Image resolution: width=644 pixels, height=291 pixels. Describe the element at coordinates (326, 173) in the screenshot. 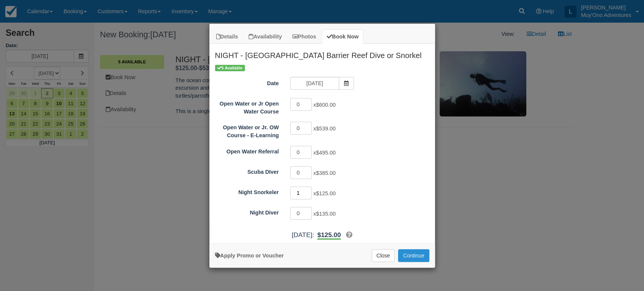

I see `span: $385.00` at that location.